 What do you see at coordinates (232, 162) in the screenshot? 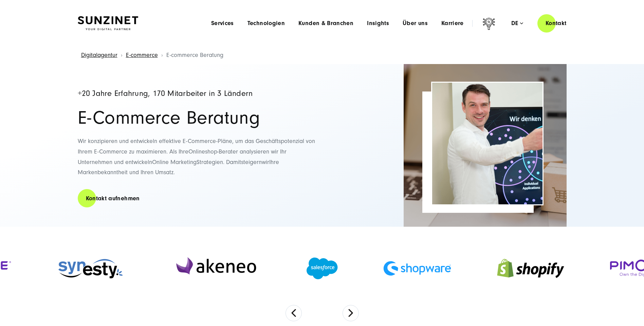
I see `span: . Damit` at bounding box center [232, 162].